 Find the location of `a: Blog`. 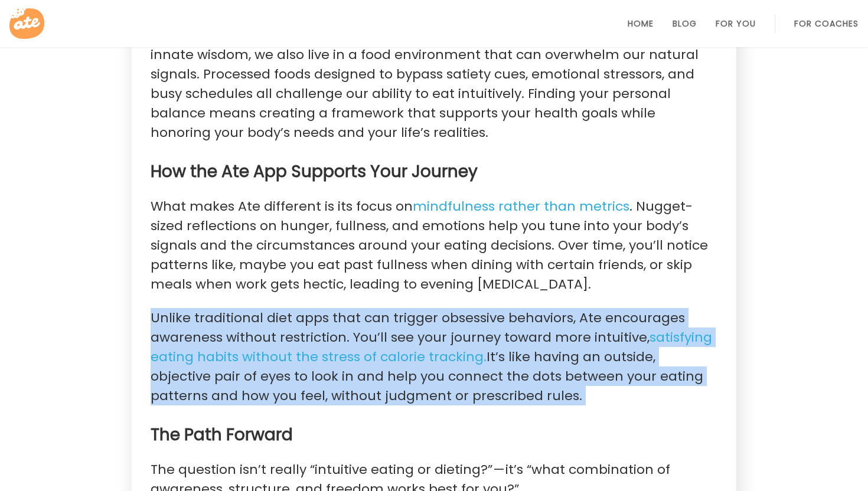

a: Blog is located at coordinates (684, 24).